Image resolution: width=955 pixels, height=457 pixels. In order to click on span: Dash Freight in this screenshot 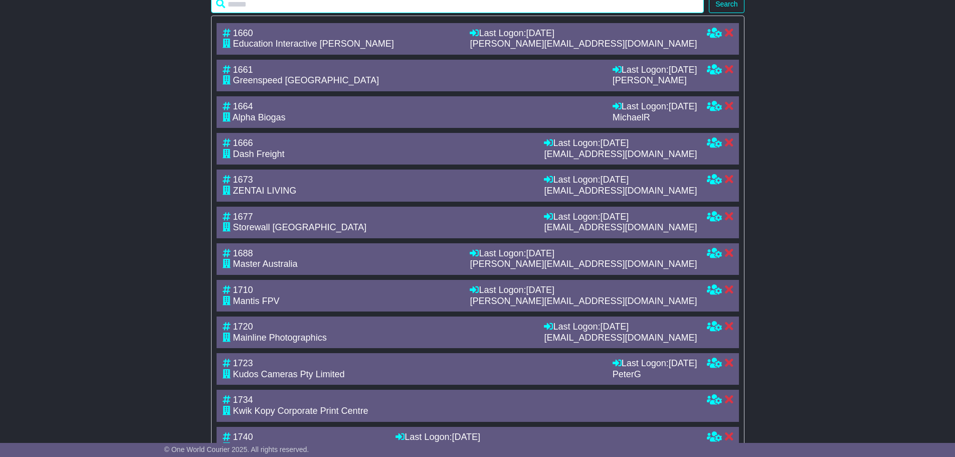, I will do `click(259, 154)`.